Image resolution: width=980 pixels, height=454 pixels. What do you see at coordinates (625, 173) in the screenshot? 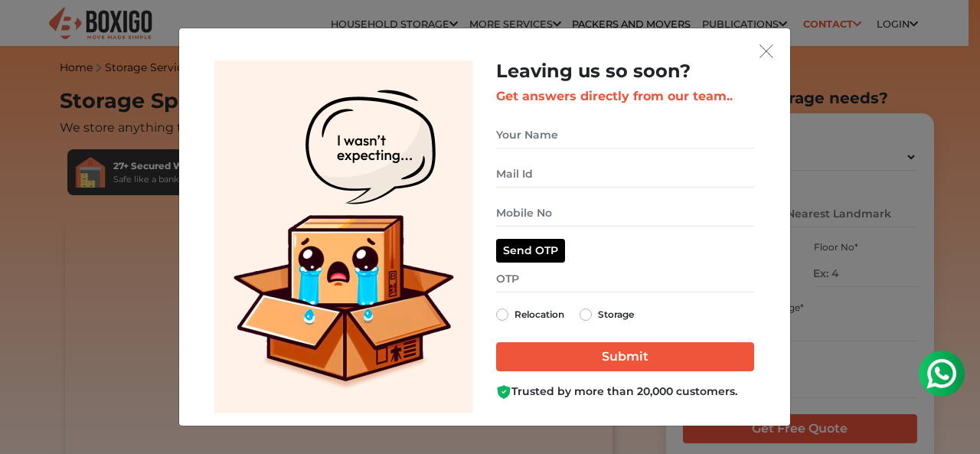
I see `input: Mail Id` at bounding box center [625, 173].